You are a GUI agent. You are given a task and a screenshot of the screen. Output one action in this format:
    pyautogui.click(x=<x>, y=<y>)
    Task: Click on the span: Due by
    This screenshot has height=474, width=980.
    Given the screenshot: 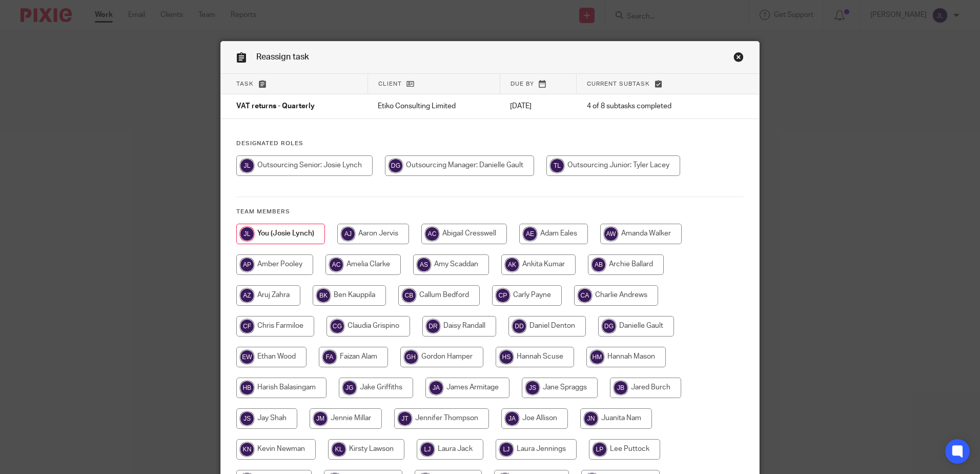 What is the action you would take?
    pyautogui.click(x=522, y=84)
    